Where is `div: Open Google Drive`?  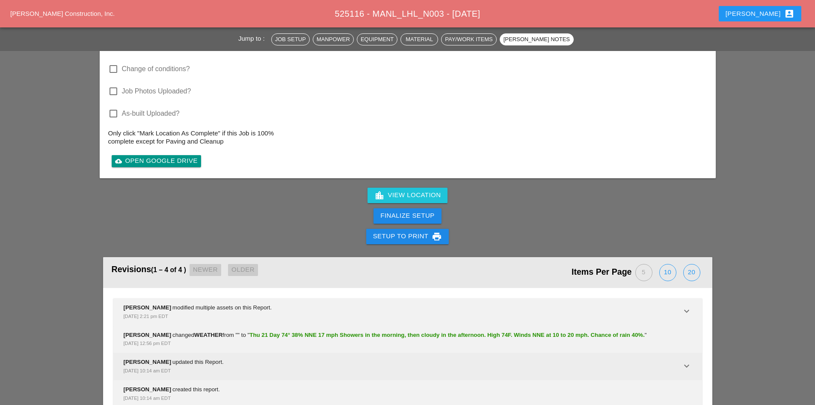 div: Open Google Drive is located at coordinates (156, 161).